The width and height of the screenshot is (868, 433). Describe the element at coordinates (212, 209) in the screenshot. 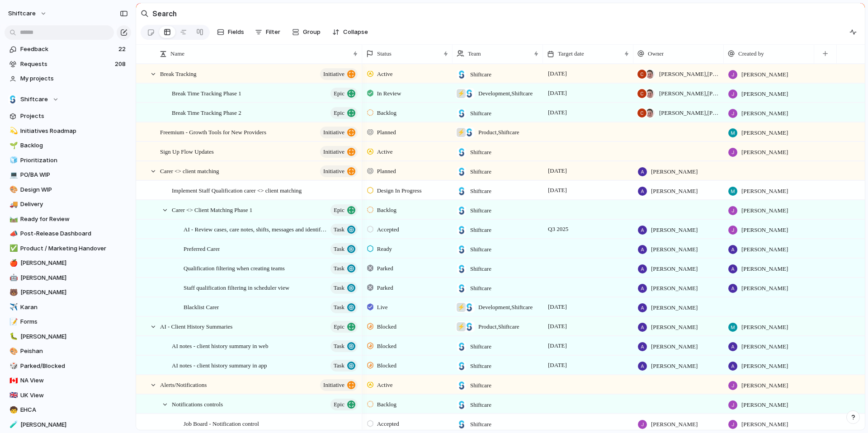

I see `span: Carer <> Client Matching Phase 1` at that location.